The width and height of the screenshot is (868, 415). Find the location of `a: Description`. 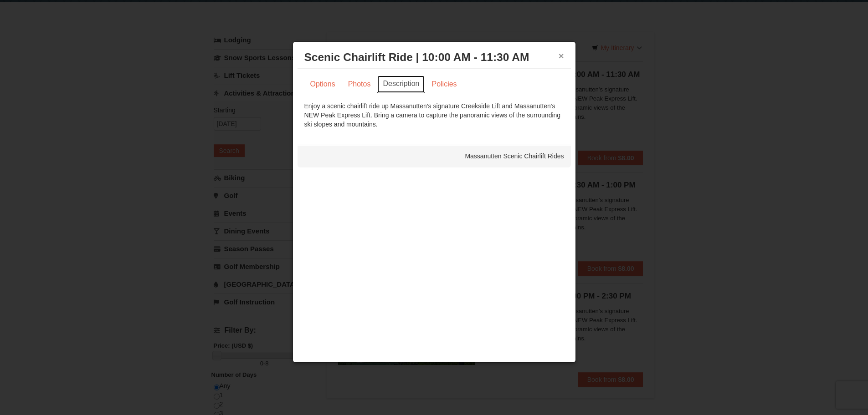

a: Description is located at coordinates (401, 84).